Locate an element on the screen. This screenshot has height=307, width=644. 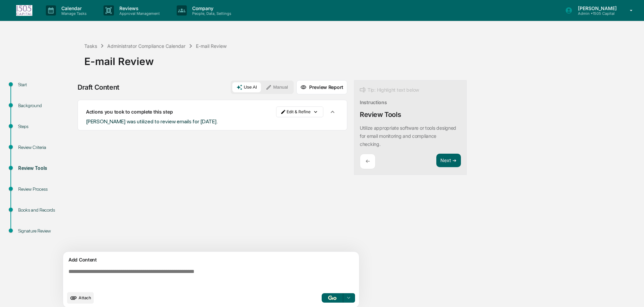
div: Draft Content is located at coordinates (98, 88).